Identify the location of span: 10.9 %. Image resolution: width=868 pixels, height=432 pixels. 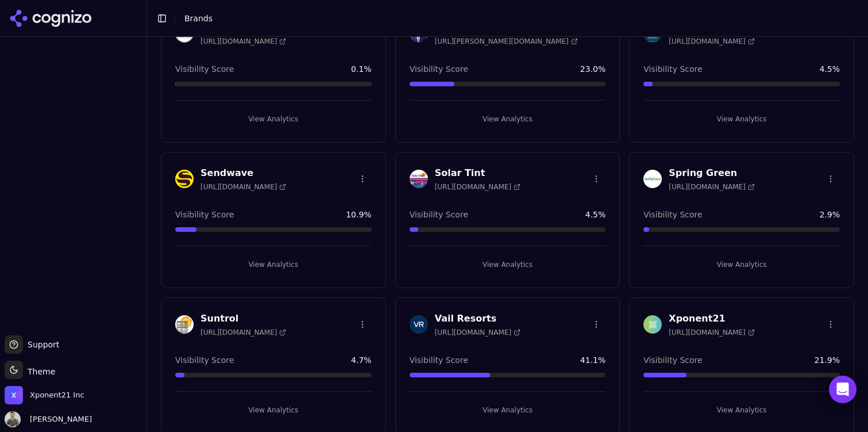
(358, 215).